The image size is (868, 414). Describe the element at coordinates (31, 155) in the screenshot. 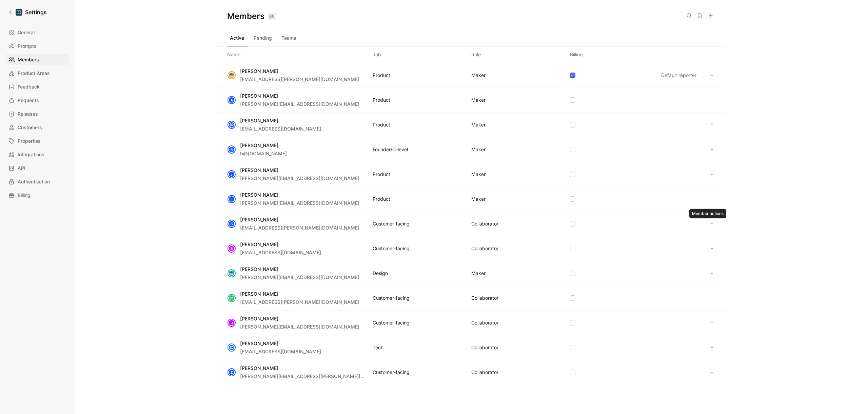

I see `span: Integrations` at that location.